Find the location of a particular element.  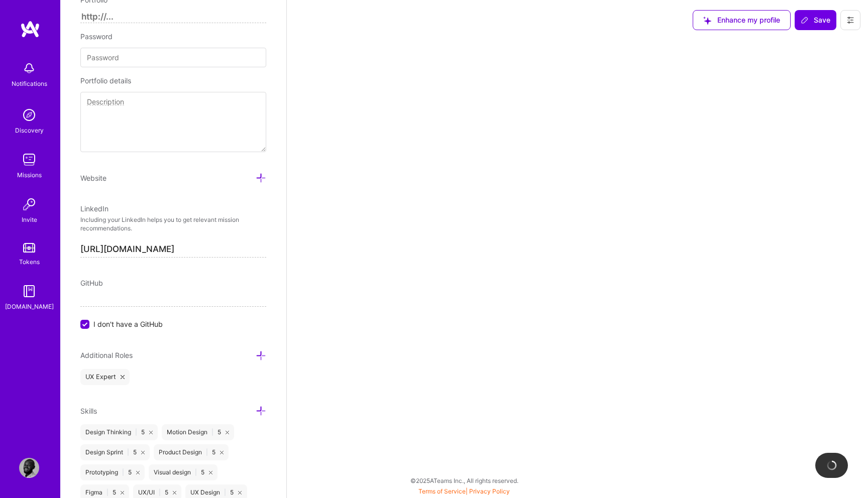

img: Invite is located at coordinates (29, 204).